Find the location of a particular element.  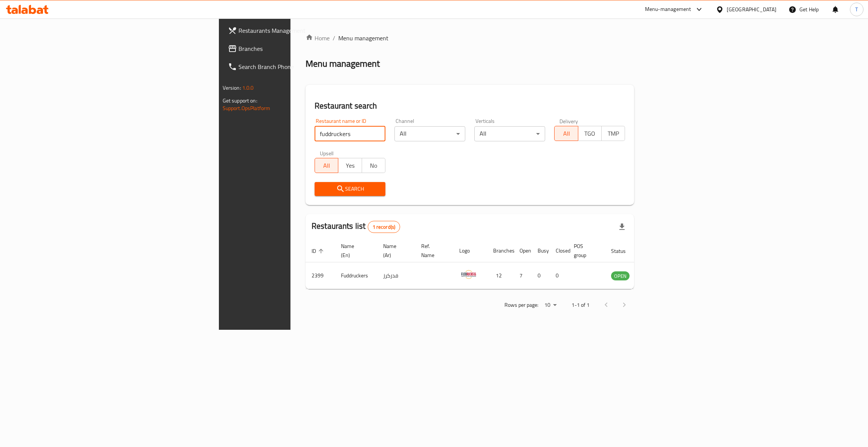

span: Version: is located at coordinates (232, 88).